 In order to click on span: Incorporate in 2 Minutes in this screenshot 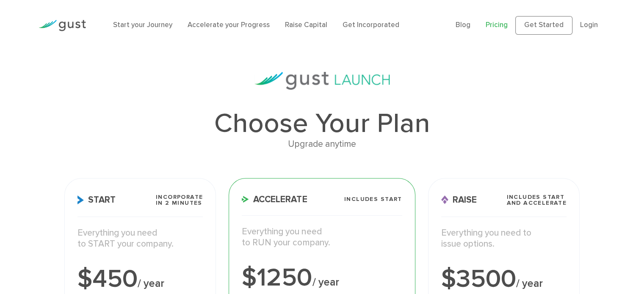, I will do `click(179, 201)`.